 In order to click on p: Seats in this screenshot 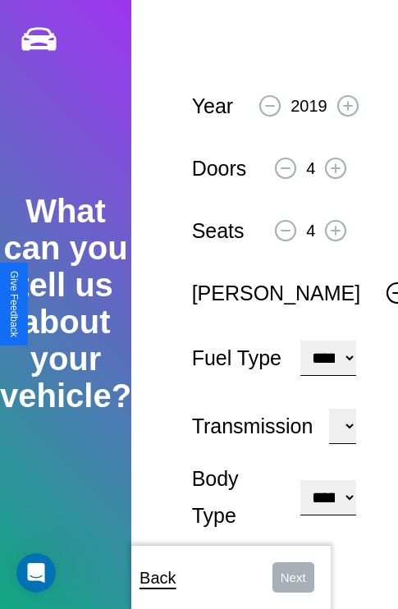, I will do `click(218, 231)`.